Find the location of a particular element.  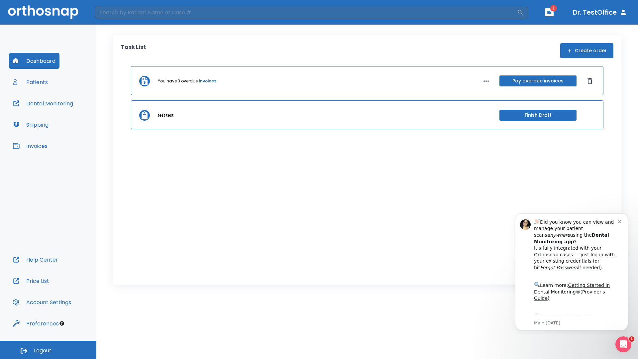

a: Price List is located at coordinates (31, 281).